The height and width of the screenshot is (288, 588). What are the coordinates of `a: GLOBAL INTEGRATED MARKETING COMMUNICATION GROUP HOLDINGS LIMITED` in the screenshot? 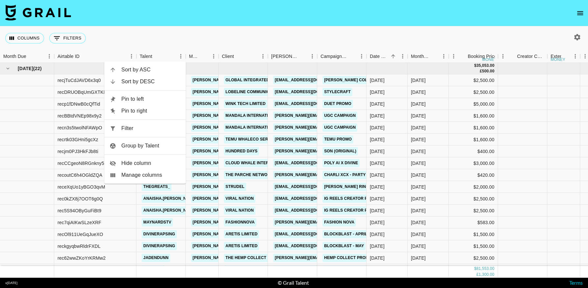 It's located at (306, 80).